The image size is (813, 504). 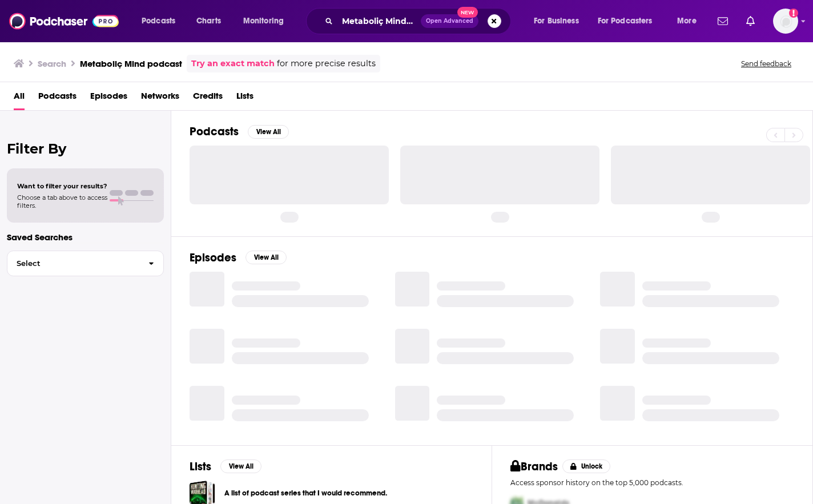 What do you see at coordinates (225, 467) in the screenshot?
I see `a: ListsView All` at bounding box center [225, 467].